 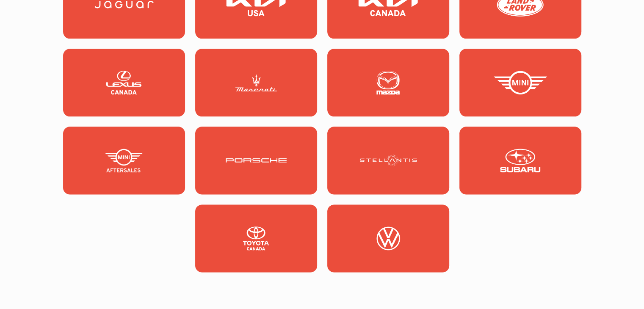 What do you see at coordinates (521, 83) in the screenshot?
I see `img: Mini` at bounding box center [521, 83].